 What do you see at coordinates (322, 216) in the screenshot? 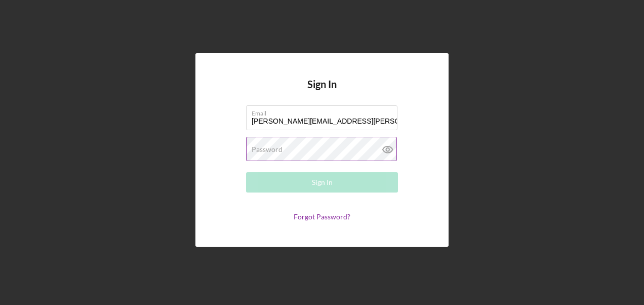
I see `a: Forgot Password?` at bounding box center [322, 216].